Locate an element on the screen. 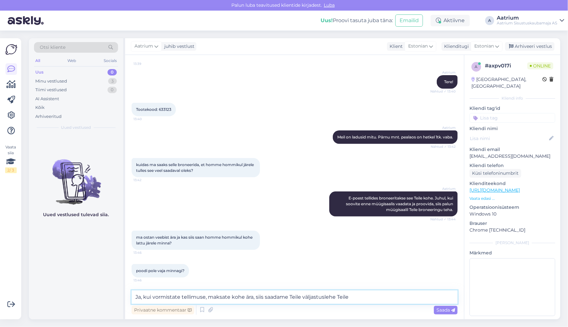  span: poodi pole vaja minnagi? is located at coordinates (160, 270).